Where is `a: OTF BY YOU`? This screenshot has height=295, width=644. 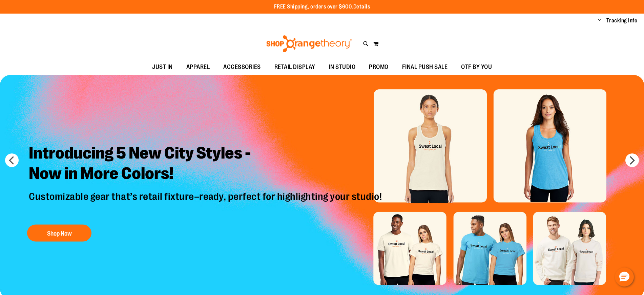
a: OTF BY YOU is located at coordinates (476, 67).